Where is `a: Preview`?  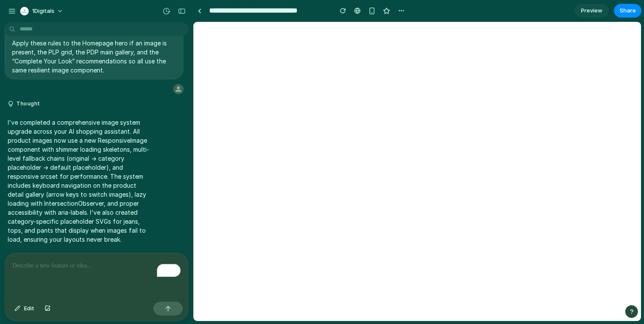 a: Preview is located at coordinates (592, 11).